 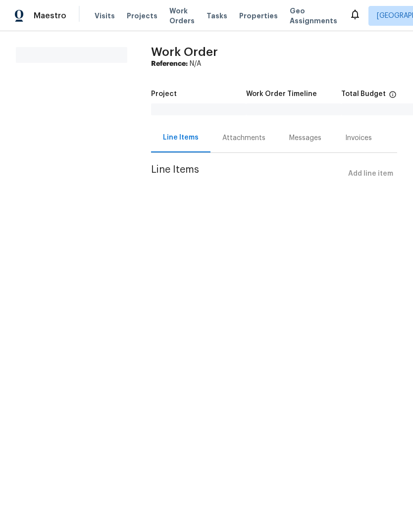 I want to click on h5: Total Budget, so click(x=364, y=94).